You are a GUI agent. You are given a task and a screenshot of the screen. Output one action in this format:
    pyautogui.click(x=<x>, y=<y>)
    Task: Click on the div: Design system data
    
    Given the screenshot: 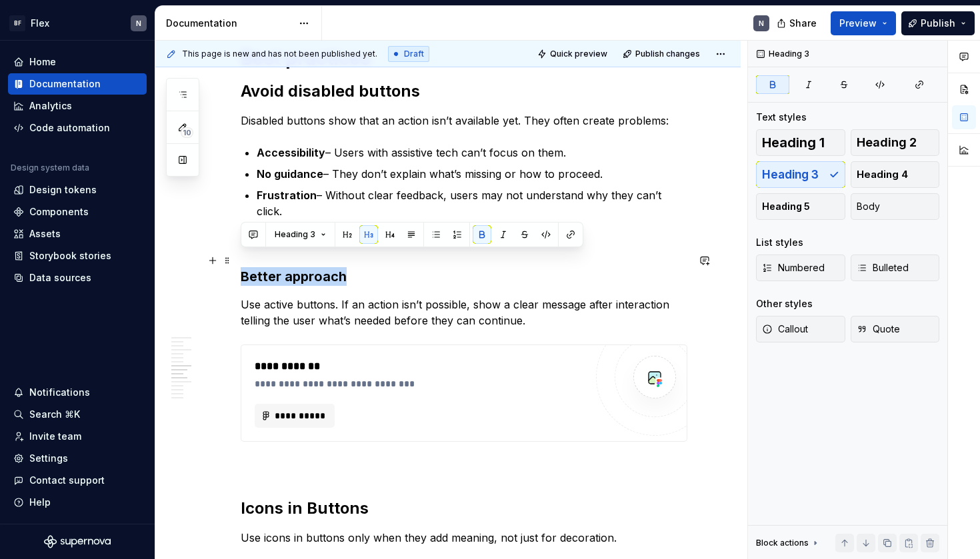 What is the action you would take?
    pyautogui.click(x=50, y=168)
    